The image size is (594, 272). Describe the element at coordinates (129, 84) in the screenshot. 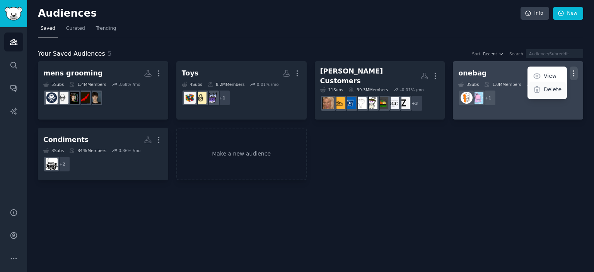

I see `div: 3.68 % /mo` at that location.